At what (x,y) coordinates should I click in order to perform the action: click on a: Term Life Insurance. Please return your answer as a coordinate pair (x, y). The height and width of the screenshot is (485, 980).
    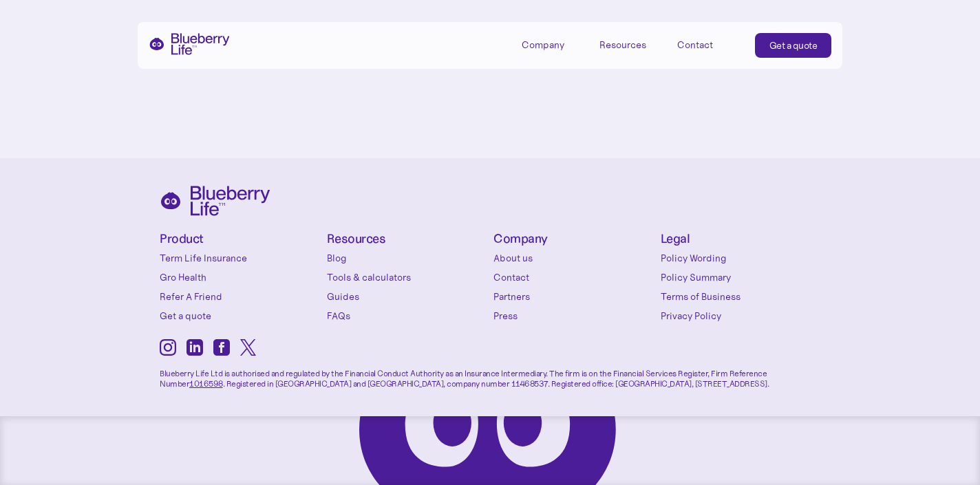
    Looking at the image, I should click on (240, 258).